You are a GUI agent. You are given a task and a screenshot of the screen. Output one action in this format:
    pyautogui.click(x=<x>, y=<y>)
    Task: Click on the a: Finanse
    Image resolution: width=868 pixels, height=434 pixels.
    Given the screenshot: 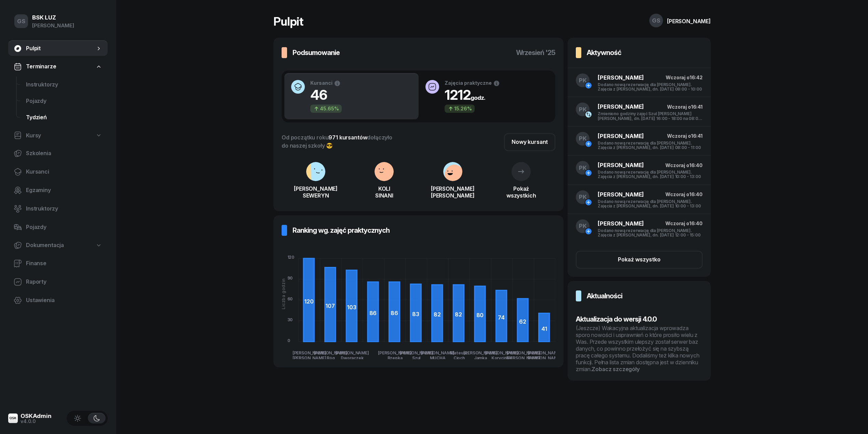 What is the action you would take?
    pyautogui.click(x=58, y=263)
    